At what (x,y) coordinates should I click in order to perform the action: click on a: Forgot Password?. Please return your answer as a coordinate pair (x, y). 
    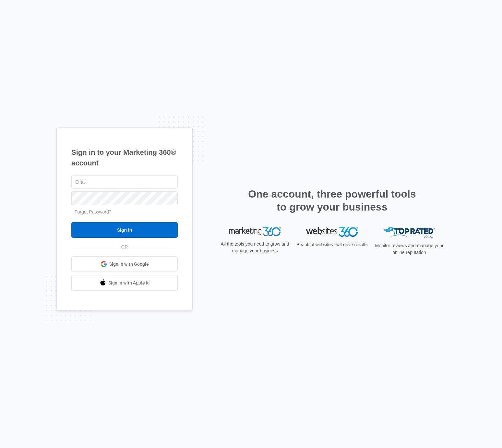
    Looking at the image, I should click on (93, 212).